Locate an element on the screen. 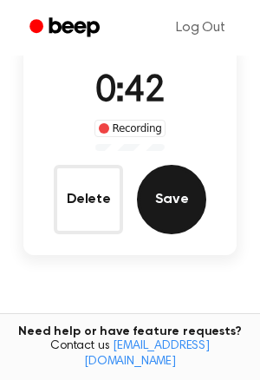 The image size is (260, 380). div: Recording is located at coordinates (130, 128).